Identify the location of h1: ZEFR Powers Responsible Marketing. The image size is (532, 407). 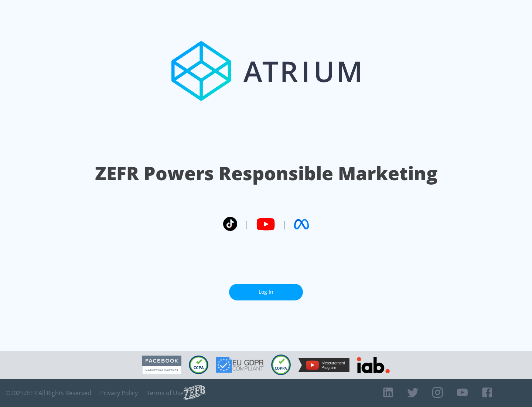
(266, 173).